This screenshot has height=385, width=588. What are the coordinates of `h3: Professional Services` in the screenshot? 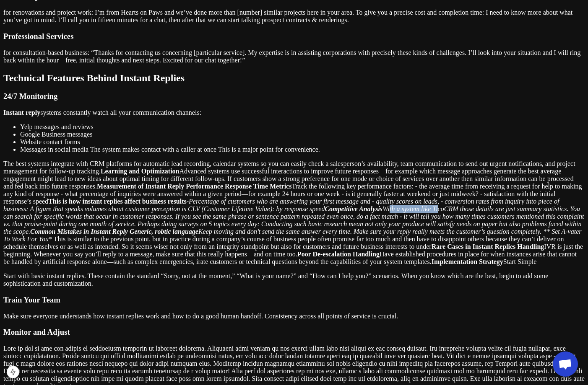 It's located at (294, 37).